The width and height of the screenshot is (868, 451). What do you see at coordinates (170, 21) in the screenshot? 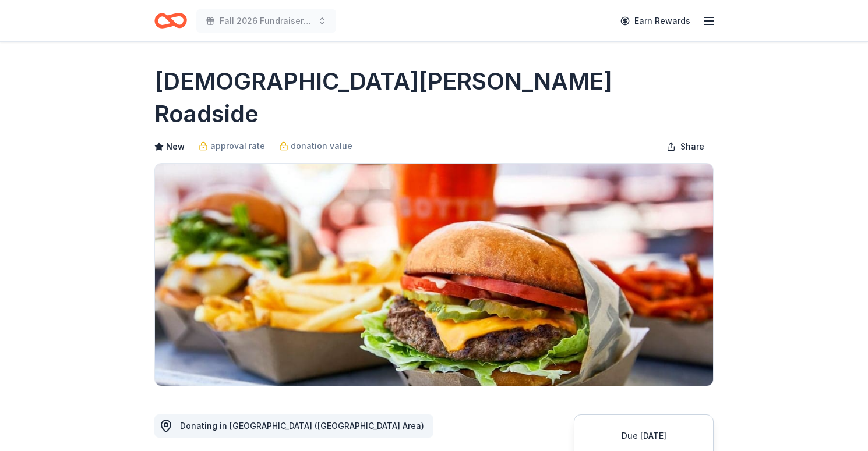
I see `a: Home` at bounding box center [170, 21].